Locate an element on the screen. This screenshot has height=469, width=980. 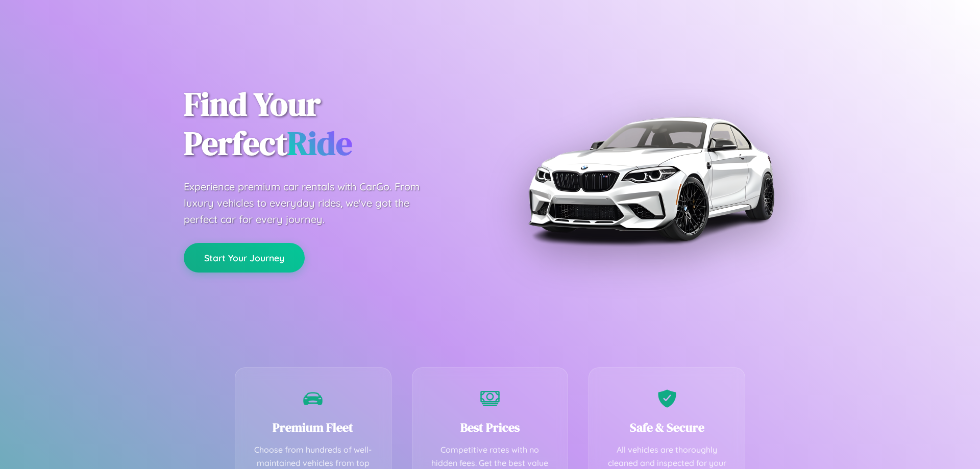
h3: Premium Fleet is located at coordinates (313, 428).